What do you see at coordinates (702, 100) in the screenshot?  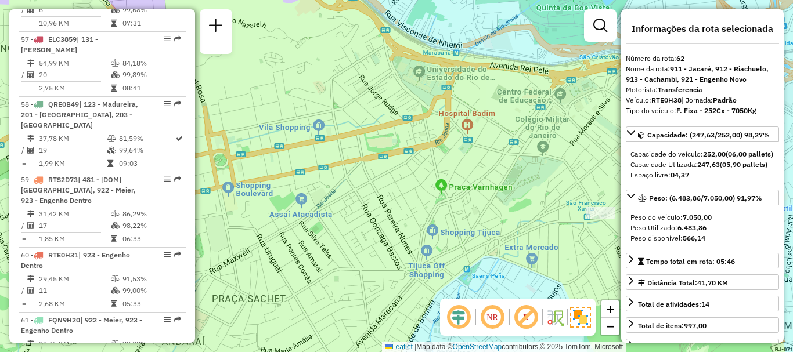 I see `div: Veículo:` at bounding box center [702, 100].